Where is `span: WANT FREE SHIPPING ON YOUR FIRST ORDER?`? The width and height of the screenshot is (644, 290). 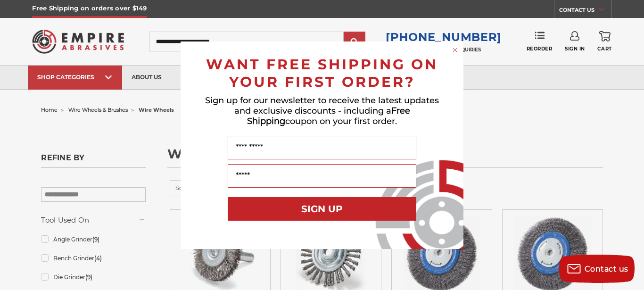 span: WANT FREE SHIPPING ON YOUR FIRST ORDER? is located at coordinates (322, 73).